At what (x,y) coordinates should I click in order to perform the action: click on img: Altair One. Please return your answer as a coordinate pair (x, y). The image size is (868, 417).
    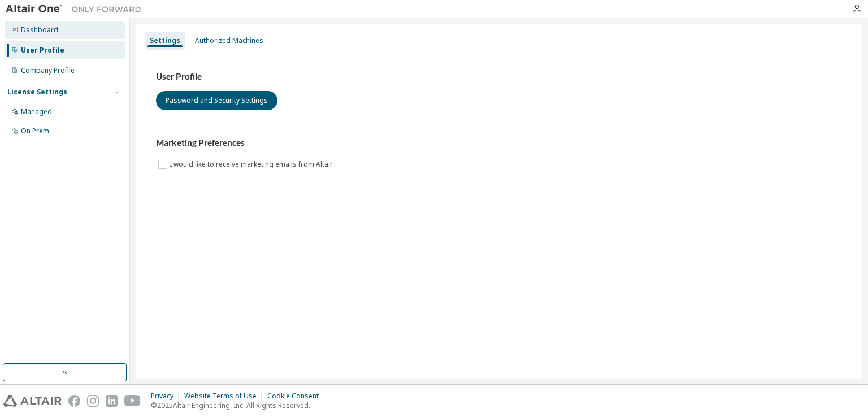
    Looking at the image, I should click on (76, 9).